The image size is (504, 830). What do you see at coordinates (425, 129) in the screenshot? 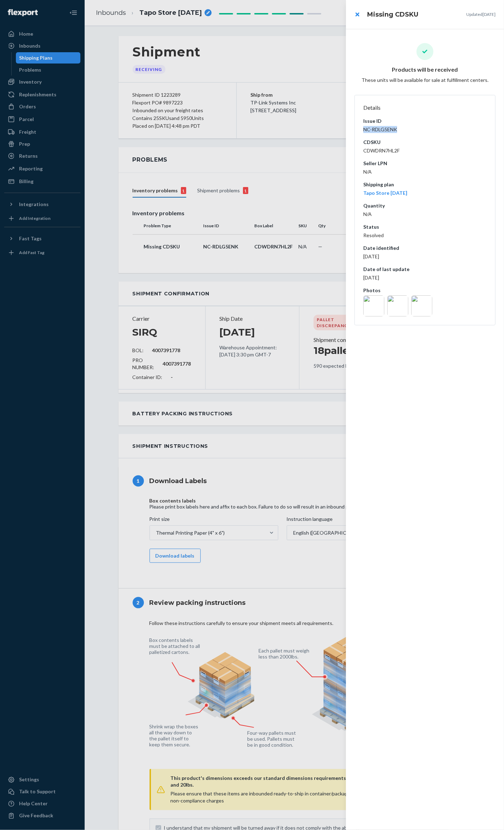
I see `dd: NC-RDLG5ENK` at bounding box center [425, 129].